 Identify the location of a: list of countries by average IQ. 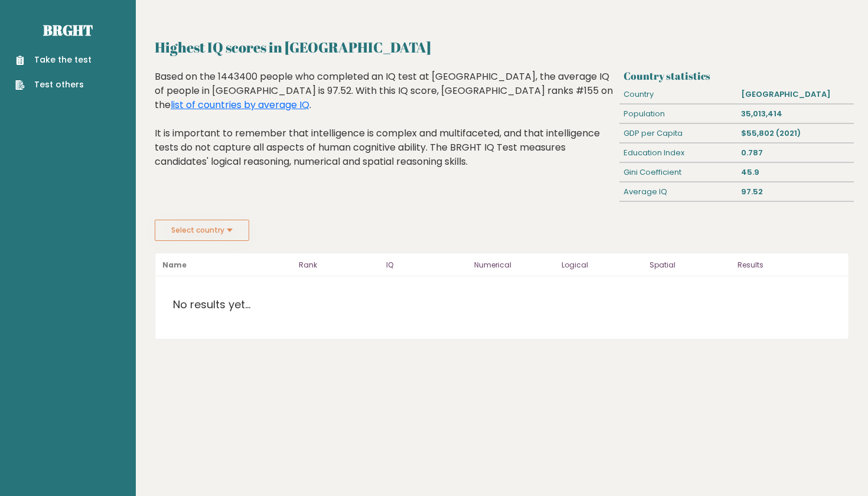
(240, 105).